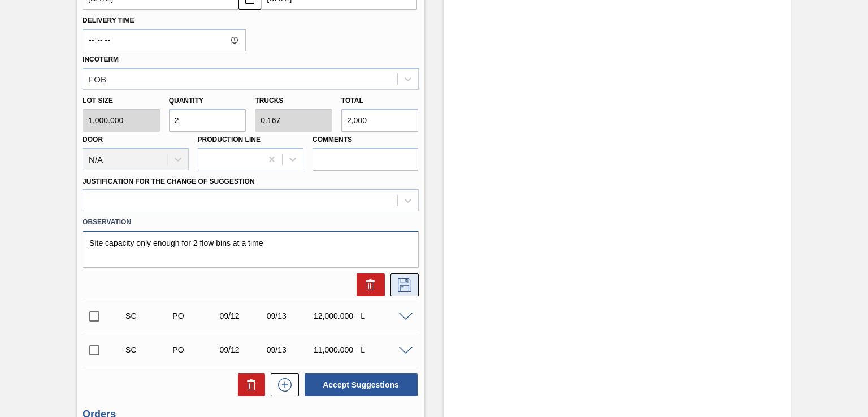 The height and width of the screenshot is (417, 868). Describe the element at coordinates (402, 284) in the screenshot. I see `div: Save Suggestion` at that location.